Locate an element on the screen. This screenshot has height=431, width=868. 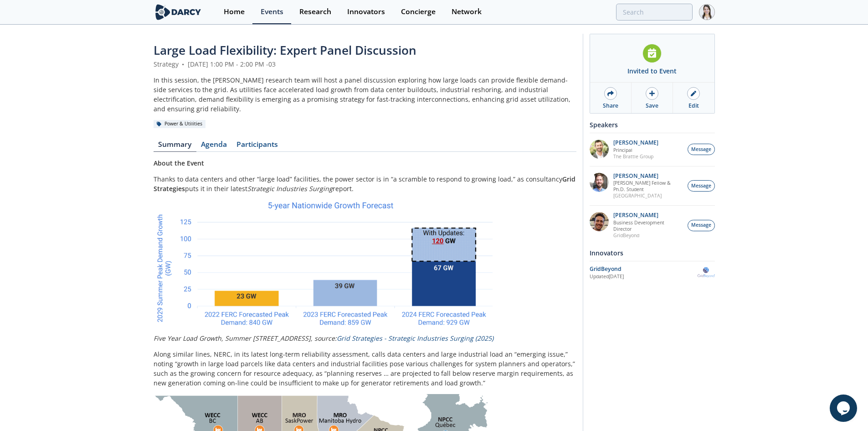
p: Along similar lines, NERC, in its latest long-term reliability assessment, calls data centers and... is located at coordinates (365, 368).